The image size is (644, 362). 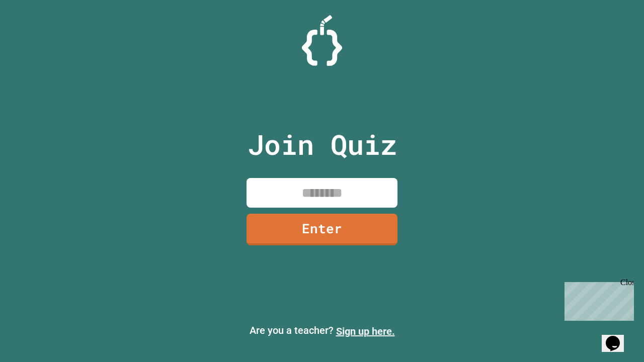 I want to click on img: Logo.svg, so click(x=322, y=41).